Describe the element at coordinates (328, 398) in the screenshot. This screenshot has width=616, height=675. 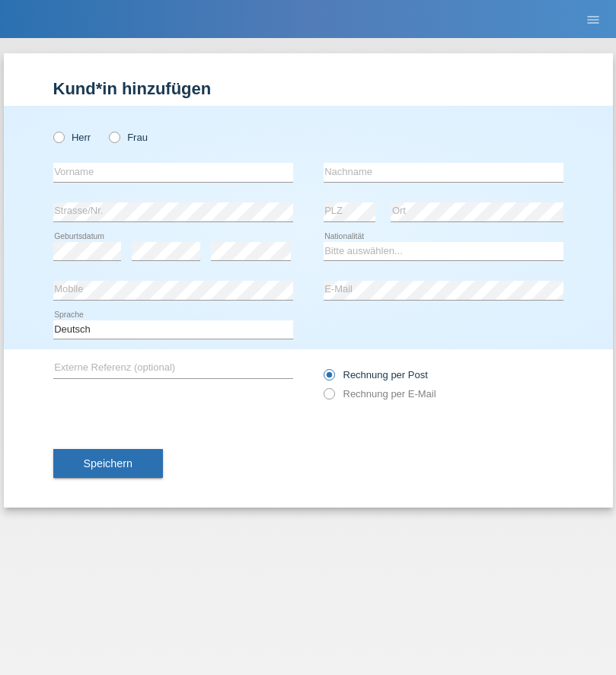
I see `input: Rechnung per E-Mail` at that location.